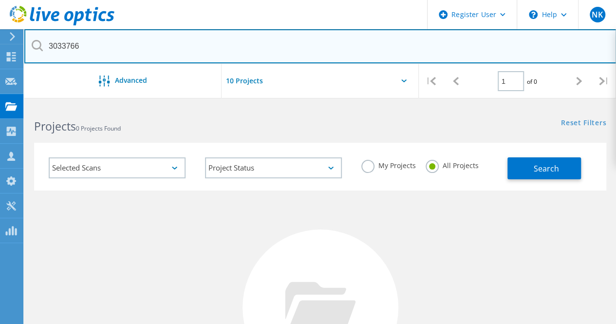 The image size is (616, 324). Describe the element at coordinates (452, 164) in the screenshot. I see `label: All Projects` at that location.